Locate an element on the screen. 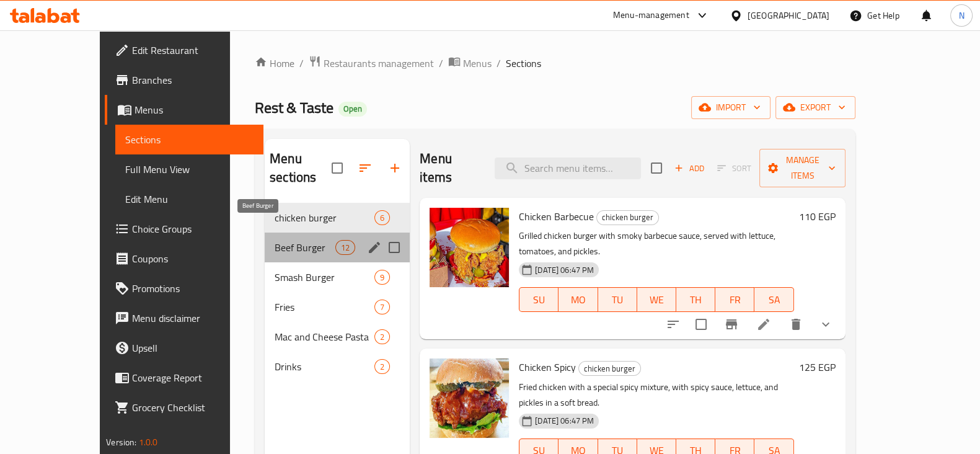 The image size is (980, 454). span: 9 is located at coordinates (382, 278).